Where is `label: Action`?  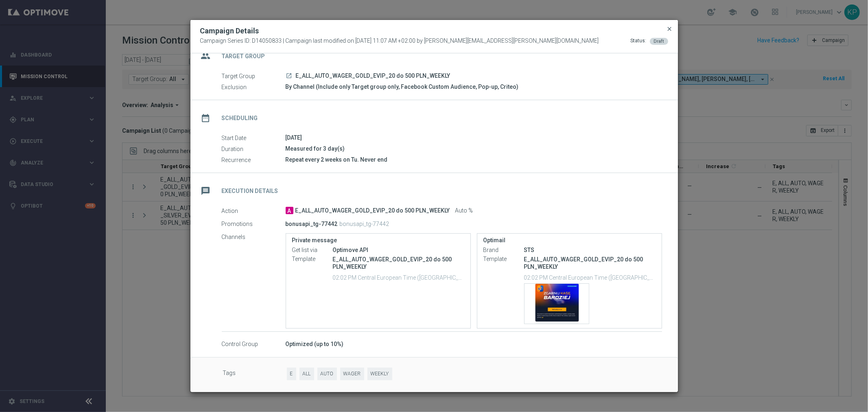 label: Action is located at coordinates (254, 211).